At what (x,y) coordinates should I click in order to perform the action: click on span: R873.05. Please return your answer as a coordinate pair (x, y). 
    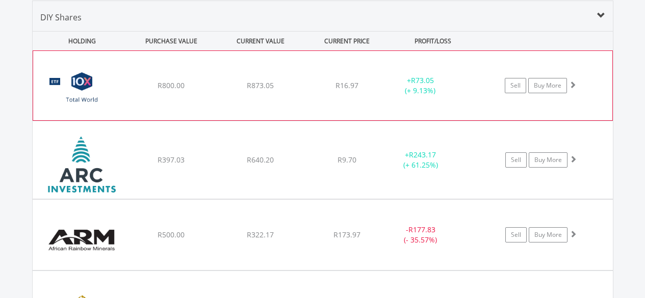
    Looking at the image, I should click on (260, 85).